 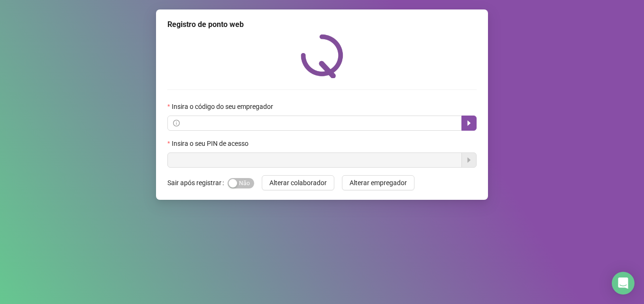 What do you see at coordinates (197, 183) in the screenshot?
I see `label: Sair após registrar` at bounding box center [197, 183].